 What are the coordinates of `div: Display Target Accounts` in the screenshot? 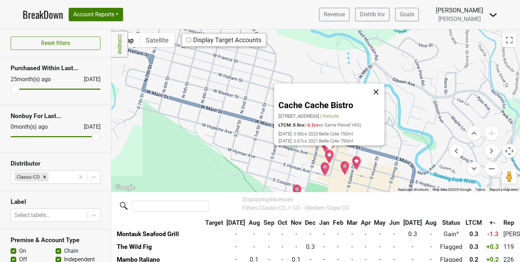 It's located at (224, 40).